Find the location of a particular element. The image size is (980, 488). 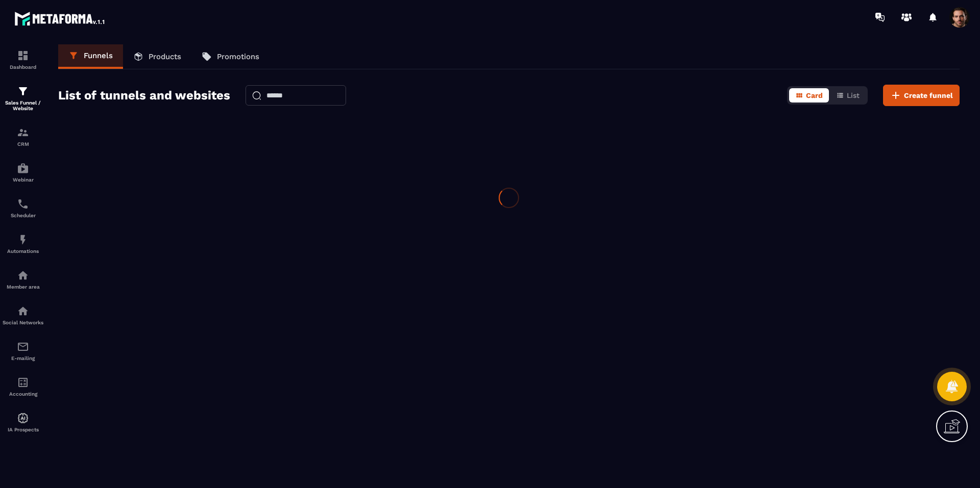

span: Card is located at coordinates (814, 96).